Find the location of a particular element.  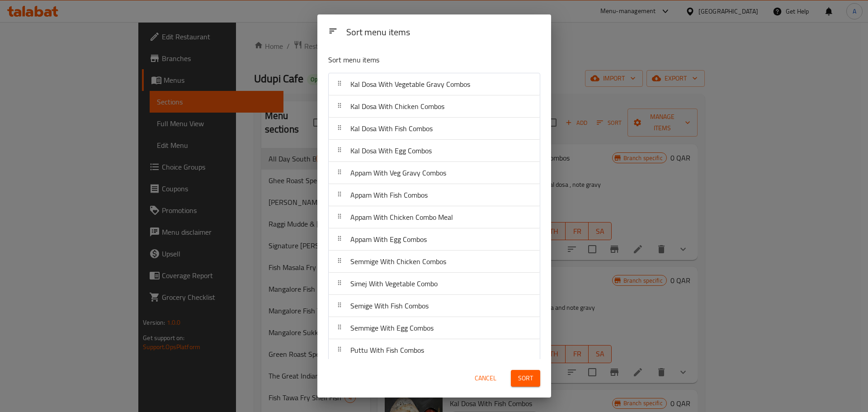

div: Appam With Fish Combos is located at coordinates (434, 195).